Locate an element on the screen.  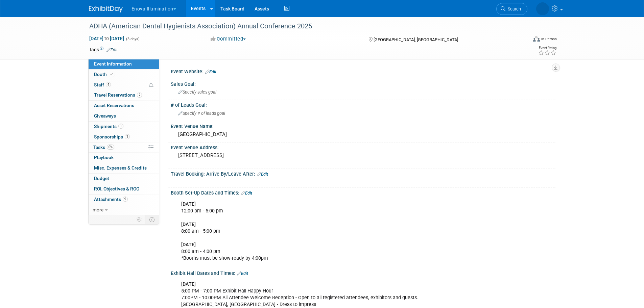
span: Budget is located at coordinates (102, 178).